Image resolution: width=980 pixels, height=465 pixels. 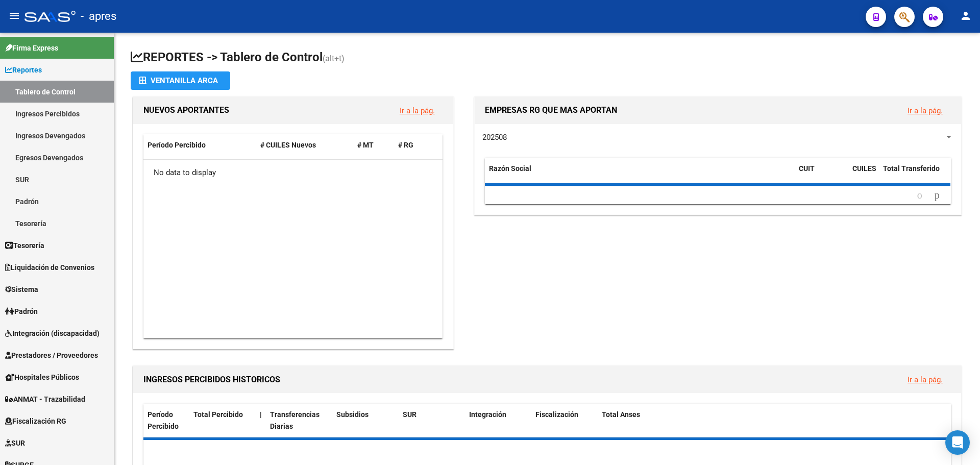 What do you see at coordinates (863, 174) in the screenshot?
I see `datatable-header-cell: CUILES` at bounding box center [863, 174].